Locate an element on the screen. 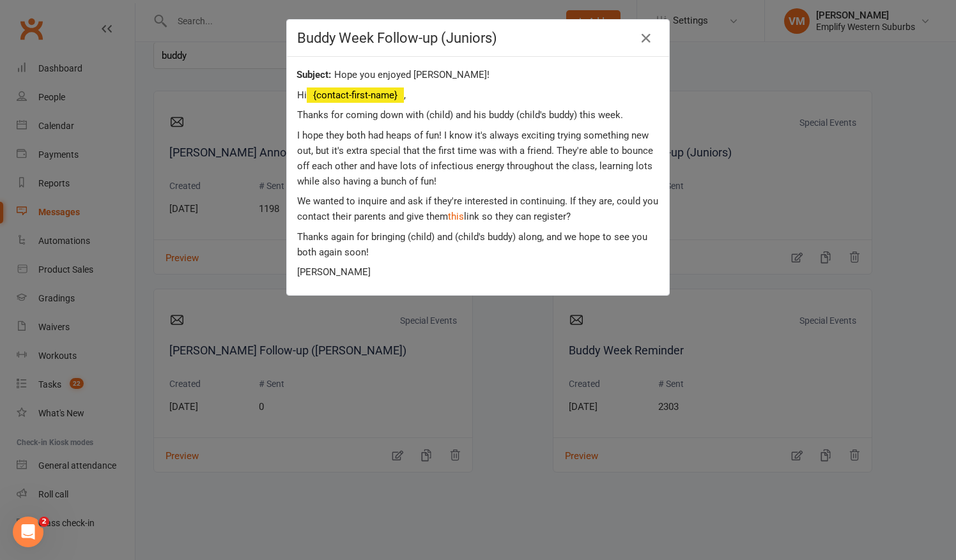 The height and width of the screenshot is (560, 956). p: I hope they both had heaps of fun! I know it's always exciting trying something new out, but it's... is located at coordinates (478, 159).